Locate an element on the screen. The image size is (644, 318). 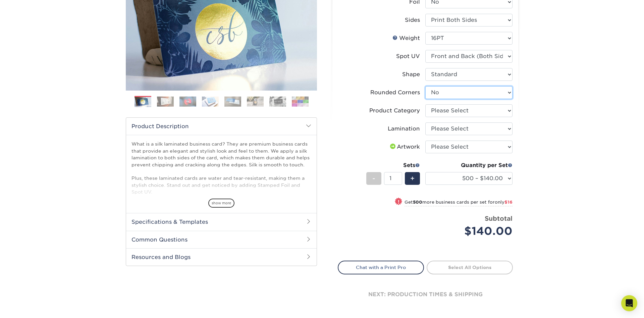
div: Sides is located at coordinates (412, 20).